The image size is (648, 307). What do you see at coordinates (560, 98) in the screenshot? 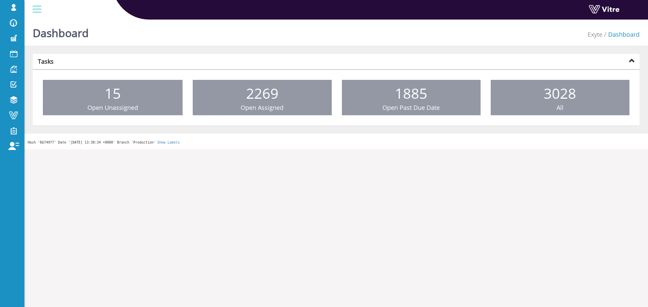
I see `a: 3028 All` at bounding box center [560, 98].